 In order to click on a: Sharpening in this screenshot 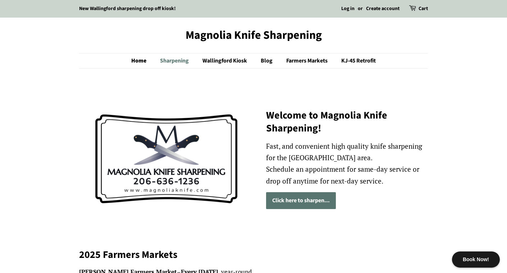, I will do `click(175, 61)`.